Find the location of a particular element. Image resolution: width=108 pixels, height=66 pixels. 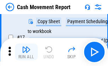

img: Back is located at coordinates (10, 7).